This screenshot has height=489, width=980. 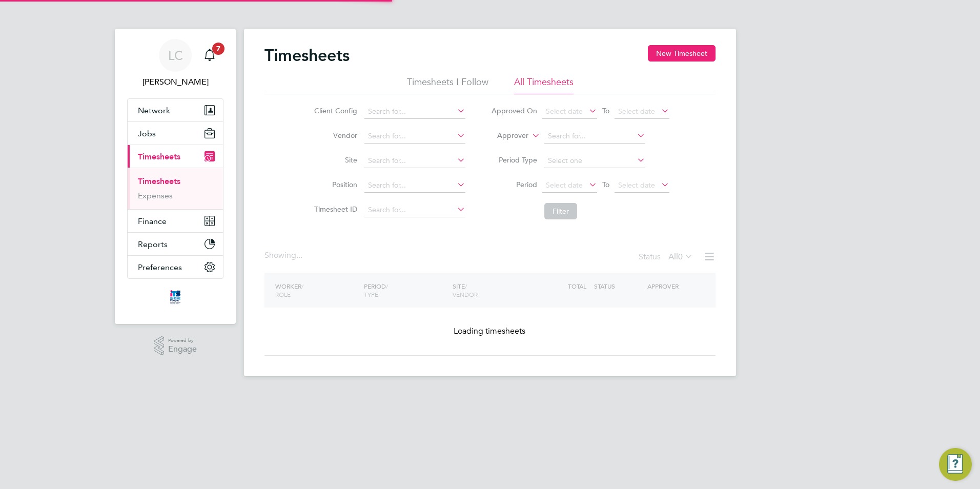 What do you see at coordinates (955, 464) in the screenshot?
I see `button: Engage Resource Center` at bounding box center [955, 464].